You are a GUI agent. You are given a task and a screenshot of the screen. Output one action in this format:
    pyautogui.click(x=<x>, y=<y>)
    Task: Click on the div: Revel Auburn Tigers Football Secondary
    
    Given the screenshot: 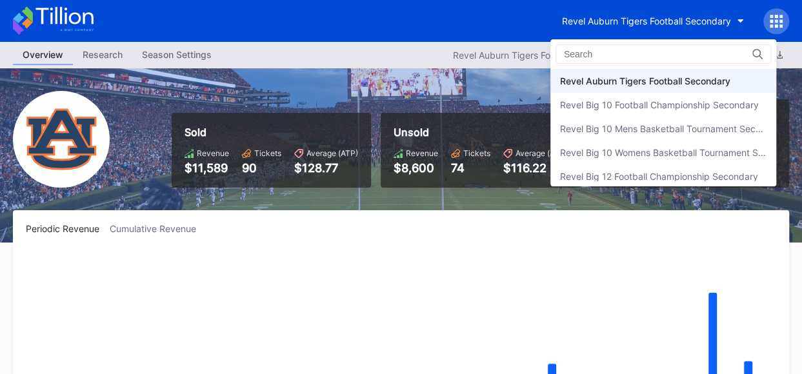 What is the action you would take?
    pyautogui.click(x=645, y=81)
    